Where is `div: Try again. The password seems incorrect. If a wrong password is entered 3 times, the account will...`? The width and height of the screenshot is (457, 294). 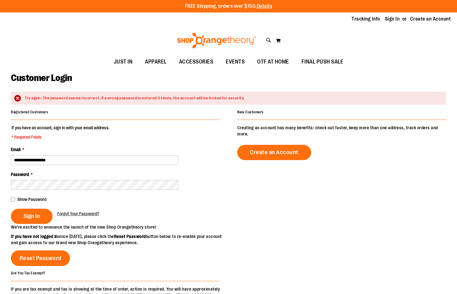
div: Try again. The password seems incorrect. If a wrong password is entered 3 times, the account will... is located at coordinates (232, 98).